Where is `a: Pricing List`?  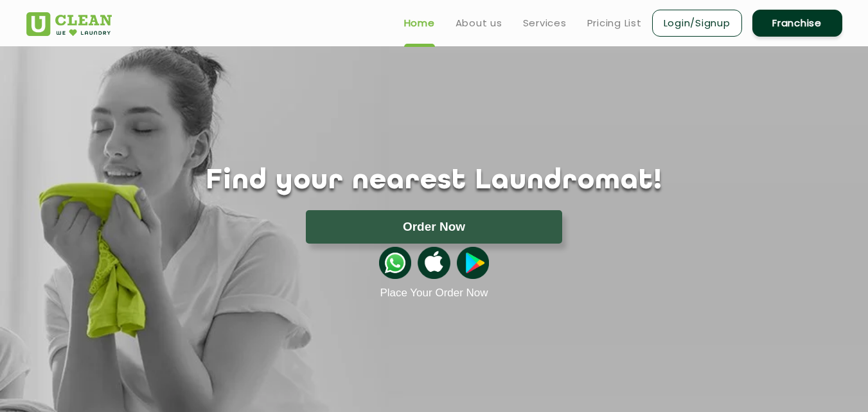
a: Pricing List is located at coordinates (614, 23).